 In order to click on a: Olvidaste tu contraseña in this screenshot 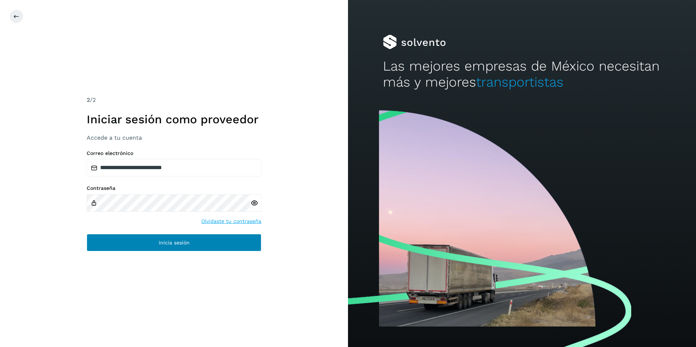, I will do `click(231, 221)`.